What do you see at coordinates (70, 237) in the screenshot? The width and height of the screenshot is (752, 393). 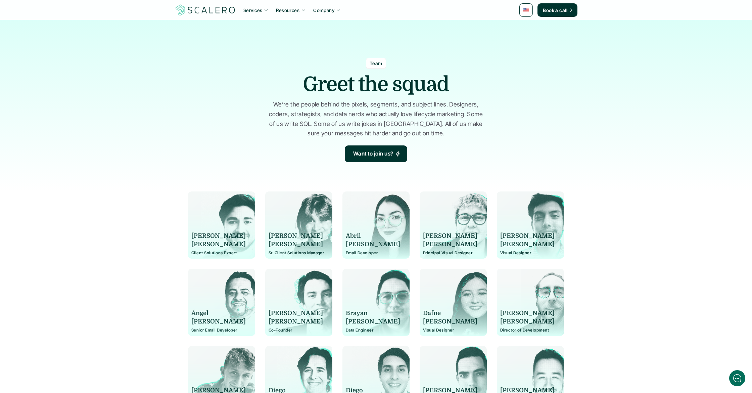 I see `span: We run on Gist` at bounding box center [70, 237].